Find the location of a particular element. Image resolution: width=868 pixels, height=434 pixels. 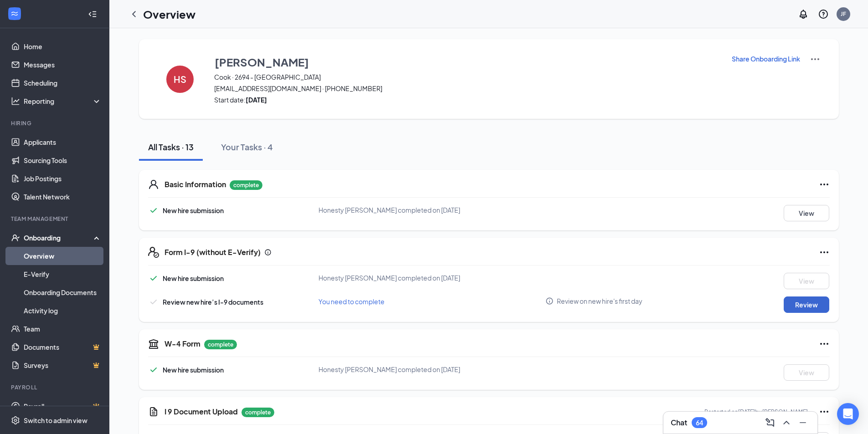

div: Your Tasks · 4 is located at coordinates (247, 147).